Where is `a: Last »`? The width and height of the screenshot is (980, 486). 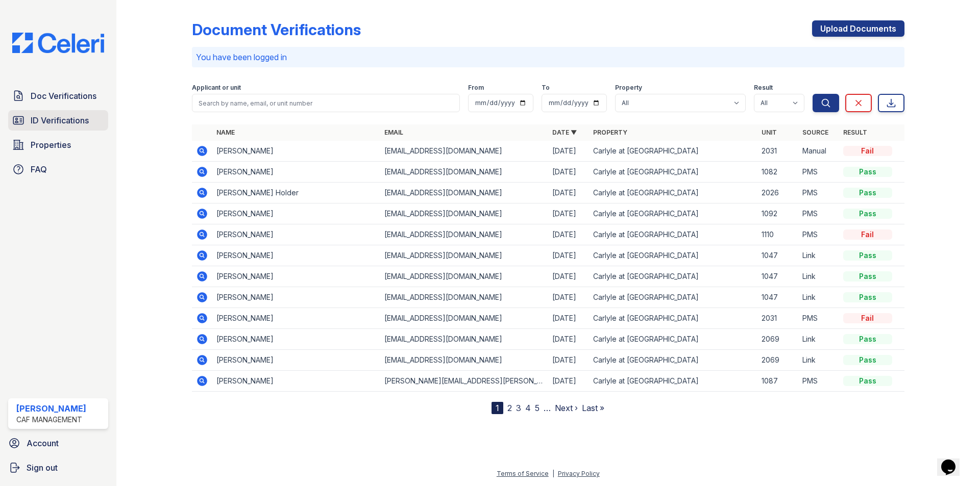 a: Last » is located at coordinates (593, 408).